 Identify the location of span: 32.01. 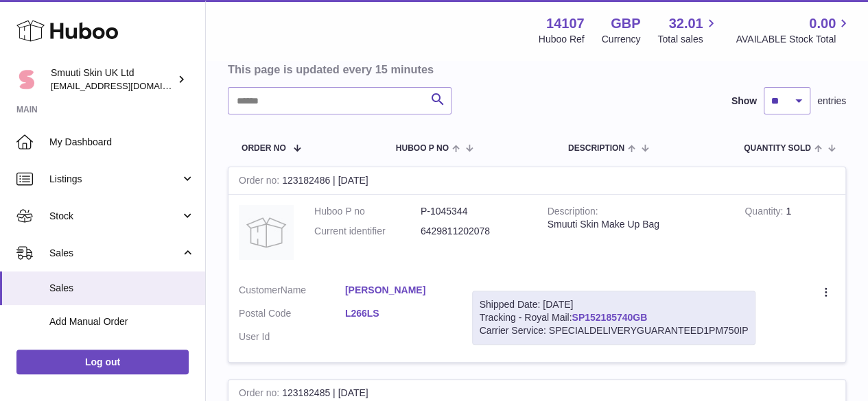
(686, 23).